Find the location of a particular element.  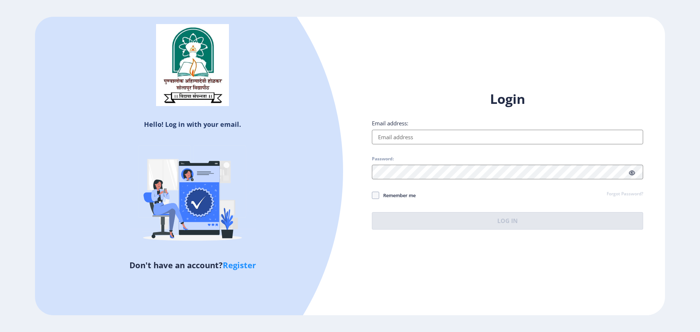

button: Log In is located at coordinates (507, 221).